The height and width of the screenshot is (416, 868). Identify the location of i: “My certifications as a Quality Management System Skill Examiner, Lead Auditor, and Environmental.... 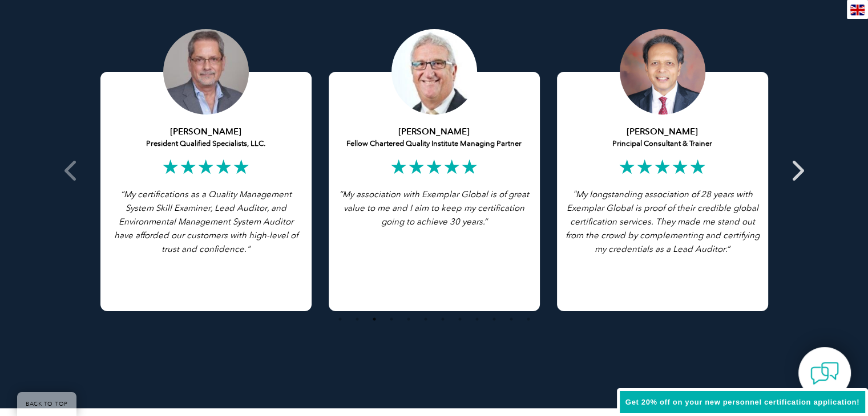
(206, 223).